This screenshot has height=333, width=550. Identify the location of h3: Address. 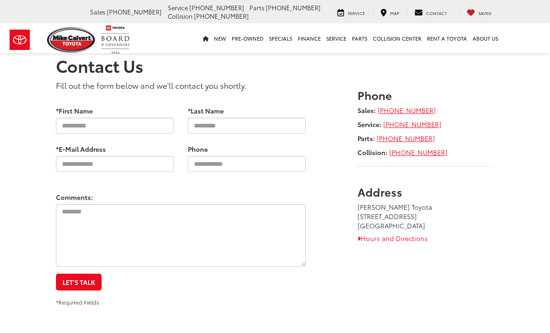
(426, 191).